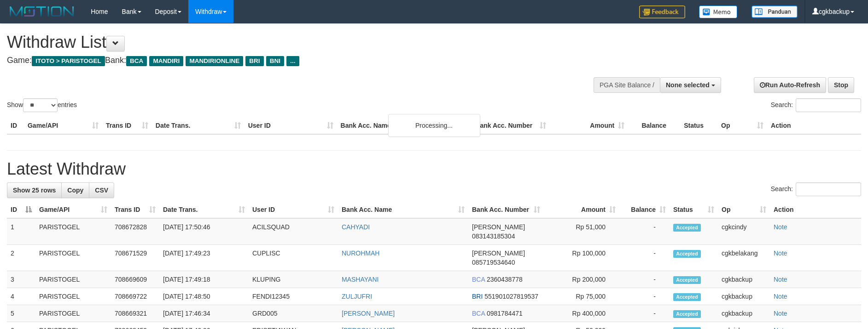  What do you see at coordinates (198, 125) in the screenshot?
I see `th: Date Trans.` at bounding box center [198, 125].